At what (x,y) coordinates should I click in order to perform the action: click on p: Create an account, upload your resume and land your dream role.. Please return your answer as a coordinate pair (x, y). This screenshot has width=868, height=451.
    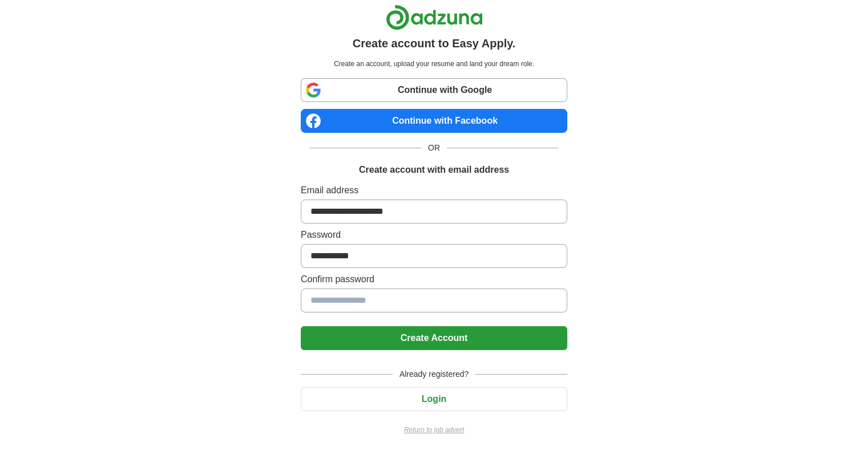
    Looking at the image, I should click on (434, 64).